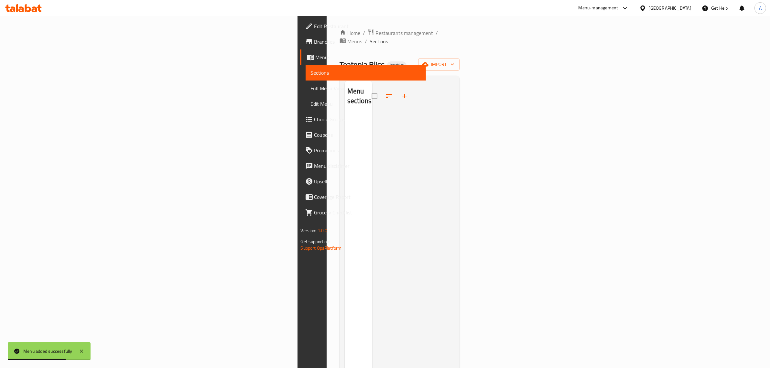 The height and width of the screenshot is (368, 770). Describe the element at coordinates (366, 104) in the screenshot. I see `span: Edit Menu` at that location.